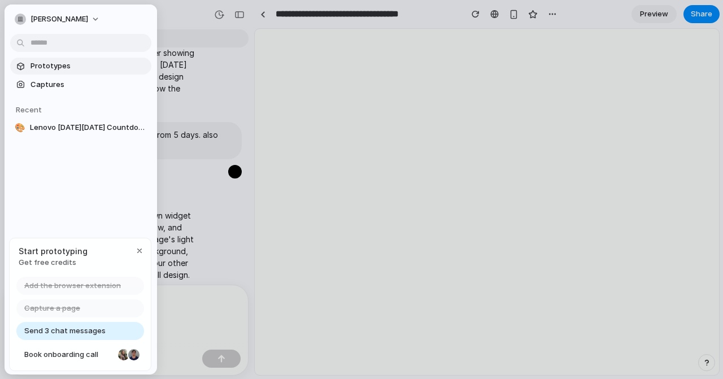 This screenshot has height=379, width=723. What do you see at coordinates (72, 286) in the screenshot?
I see `span: Add the browser extension` at bounding box center [72, 286].